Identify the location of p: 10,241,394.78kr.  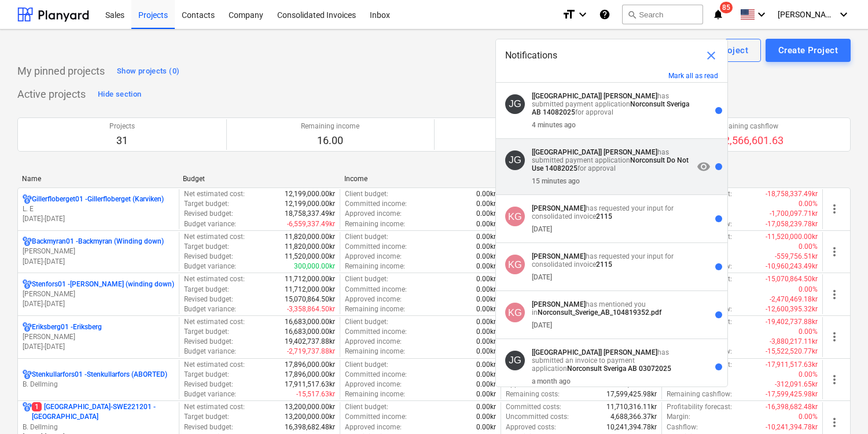
(631, 427).